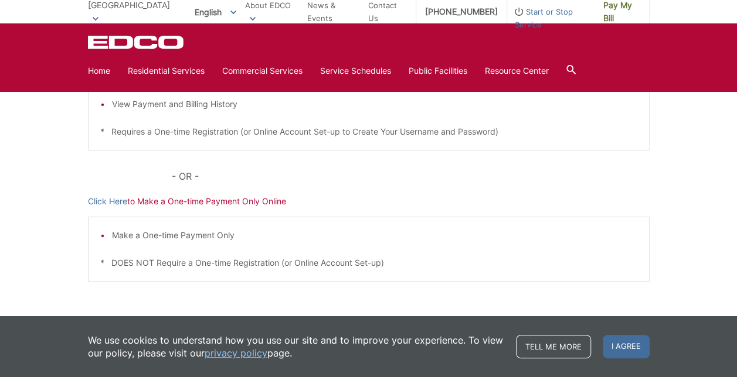 This screenshot has width=737, height=377. I want to click on a: Public Facilities, so click(438, 71).